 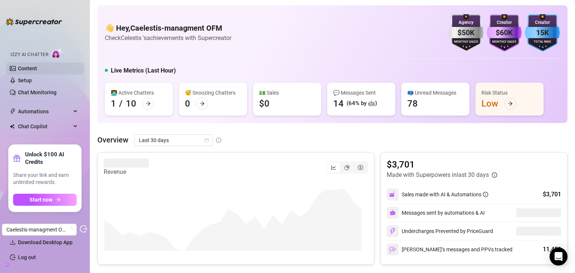 What do you see at coordinates (39, 230) in the screenshot?
I see `span: Caelestis-managment OFM` at bounding box center [39, 230].